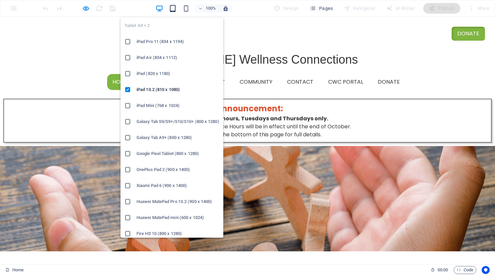 Image resolution: width=495 pixels, height=275 pixels. I want to click on a: Community, so click(256, 65).